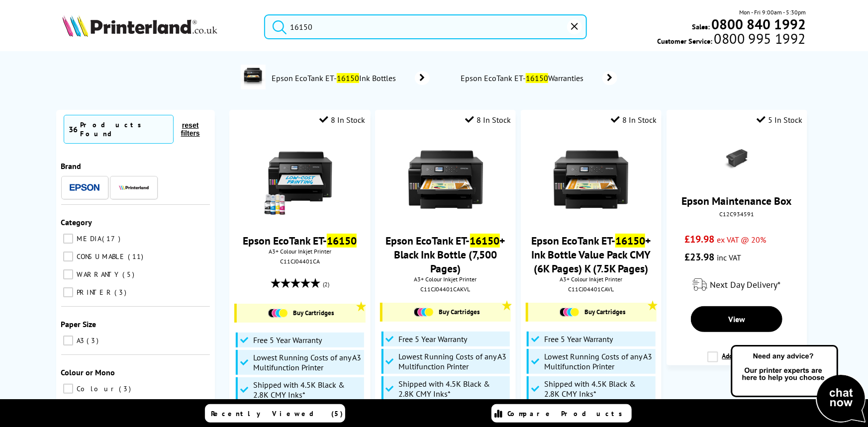 This screenshot has height=427, width=868. What do you see at coordinates (97, 389) in the screenshot?
I see `span: Colour` at bounding box center [97, 389].